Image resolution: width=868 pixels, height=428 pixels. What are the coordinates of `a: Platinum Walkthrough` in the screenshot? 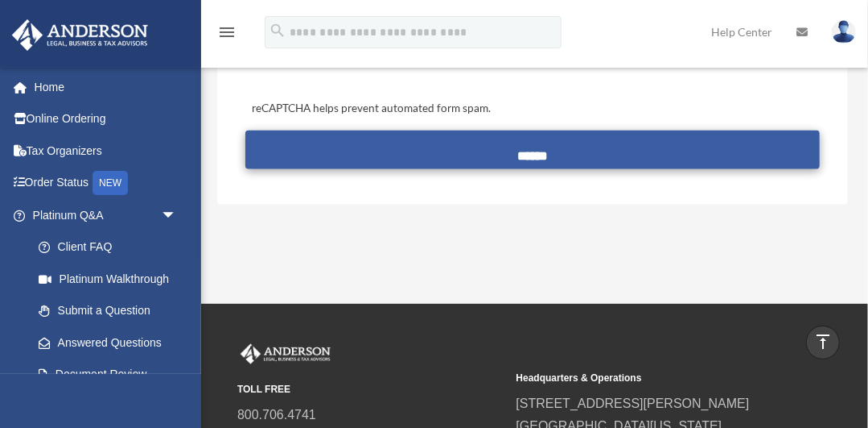 It's located at (112, 279).